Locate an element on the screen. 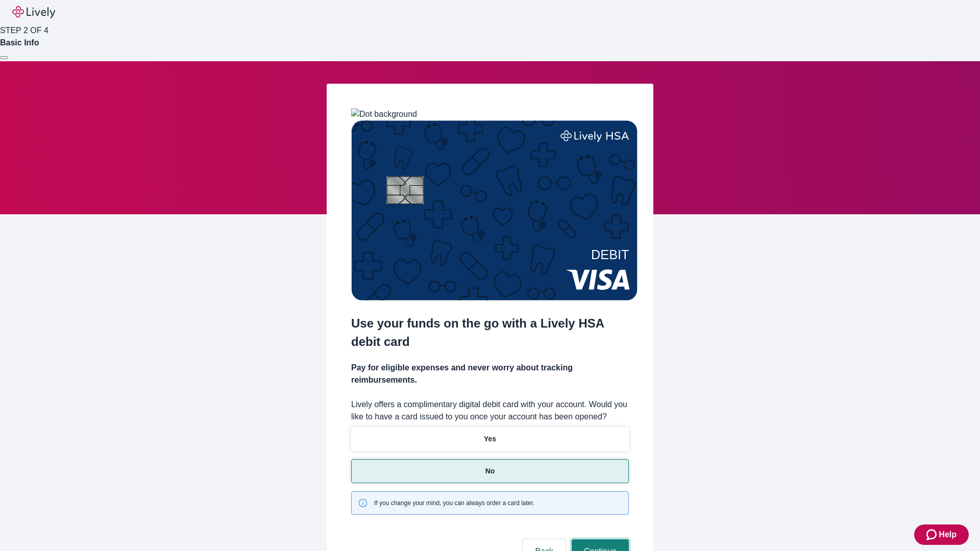 Image resolution: width=980 pixels, height=551 pixels. img: Lively is located at coordinates (34, 12).